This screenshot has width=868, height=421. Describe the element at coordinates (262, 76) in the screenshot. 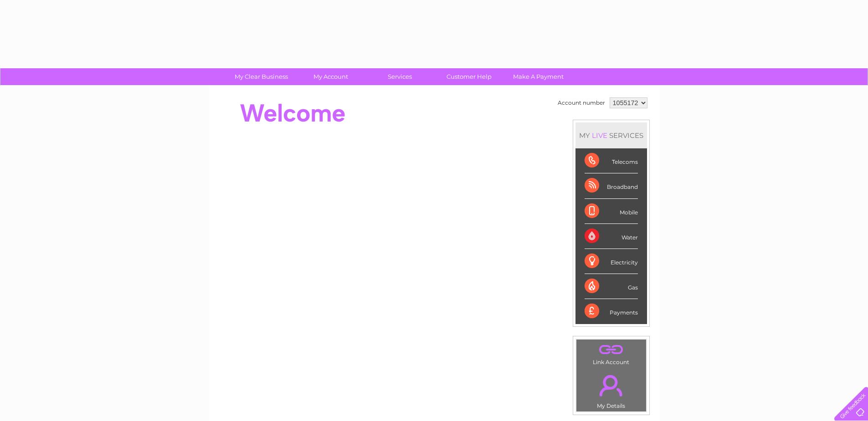

I see `a: My Clear Business` at that location.